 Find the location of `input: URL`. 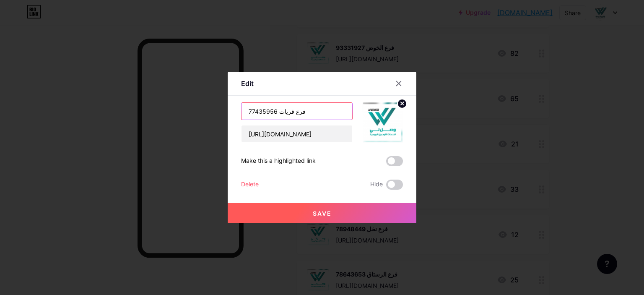

input: URL is located at coordinates (297, 134).